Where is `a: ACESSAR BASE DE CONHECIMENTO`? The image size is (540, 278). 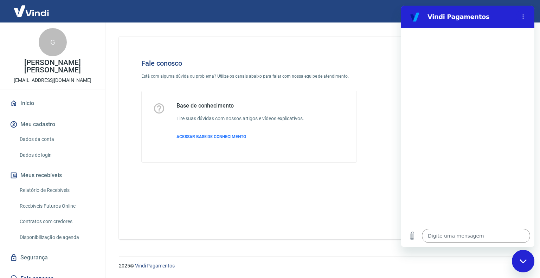 a: ACESSAR BASE DE CONHECIMENTO is located at coordinates (240, 137).